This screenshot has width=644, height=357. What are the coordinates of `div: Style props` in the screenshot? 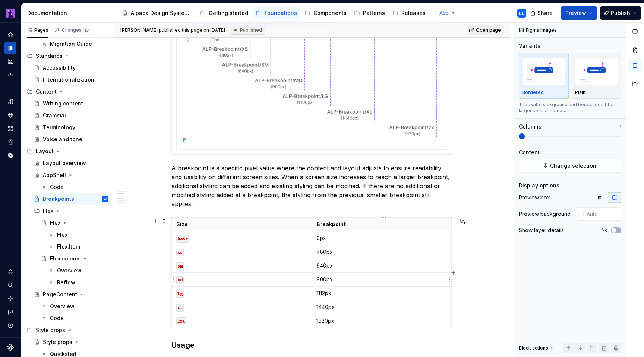 It's located at (57, 342).